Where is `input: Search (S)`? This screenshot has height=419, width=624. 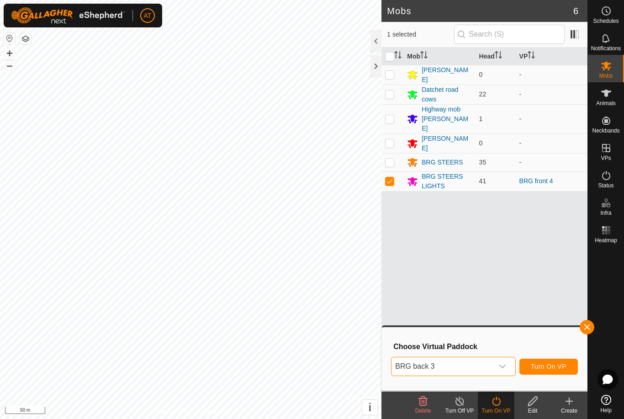
input: Search (S) is located at coordinates (510, 34).